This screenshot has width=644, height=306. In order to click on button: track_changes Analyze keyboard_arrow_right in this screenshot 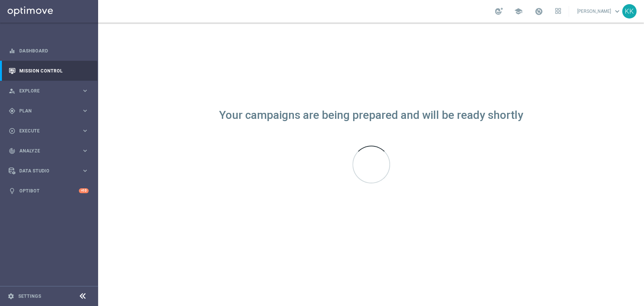, I will do `click(49, 151)`.